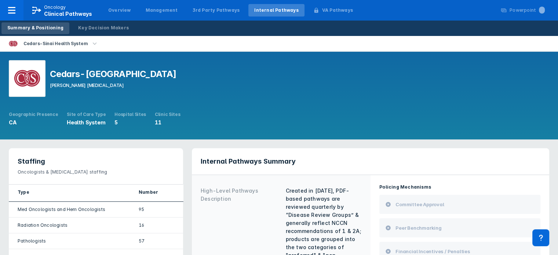 The height and width of the screenshot is (255, 558). I want to click on a: Key Decision Makers, so click(103, 28).